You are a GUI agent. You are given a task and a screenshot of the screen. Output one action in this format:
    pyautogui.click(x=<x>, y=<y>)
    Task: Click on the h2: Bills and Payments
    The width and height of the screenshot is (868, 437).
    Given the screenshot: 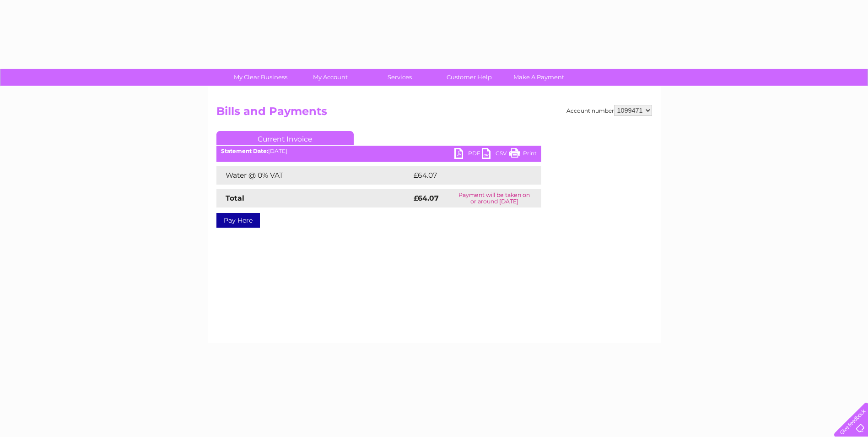 What is the action you would take?
    pyautogui.click(x=434, y=113)
    